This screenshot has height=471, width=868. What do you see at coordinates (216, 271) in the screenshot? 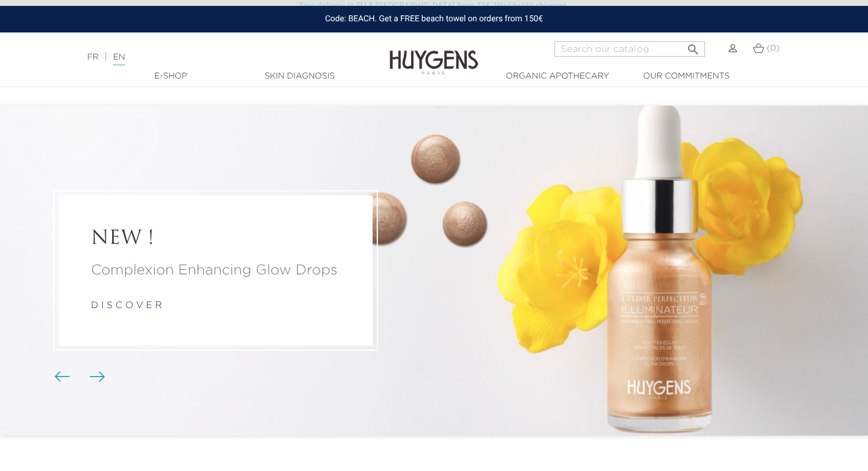
I see `p: Complexion Enhancing Glow Drops` at bounding box center [216, 271].